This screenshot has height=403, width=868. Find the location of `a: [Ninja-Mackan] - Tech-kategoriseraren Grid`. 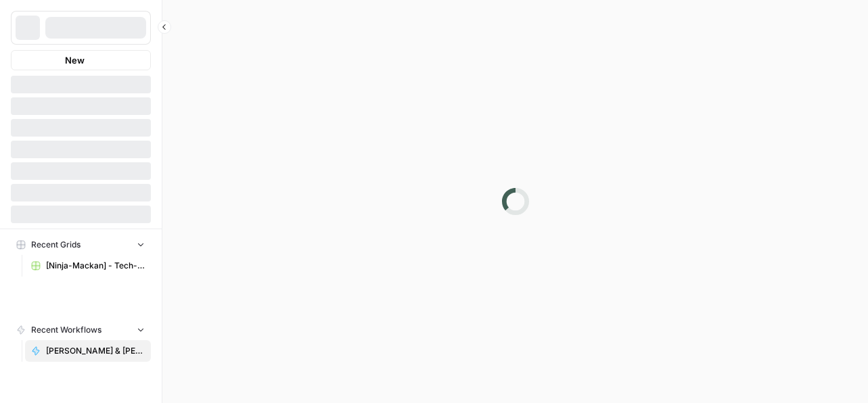

a: [Ninja-Mackan] - Tech-kategoriseraren Grid is located at coordinates (88, 266).